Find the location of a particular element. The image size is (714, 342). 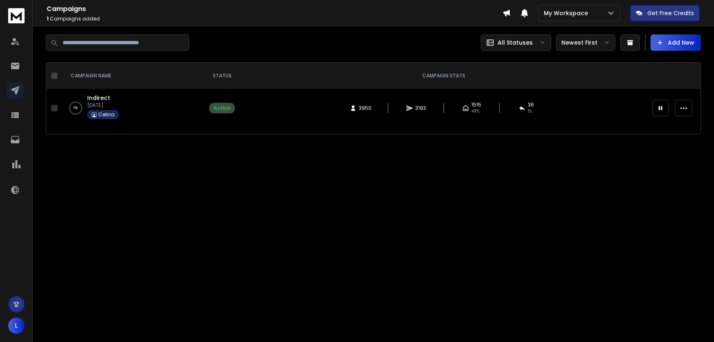

th: CAMPAIGN NAME is located at coordinates (133, 76).